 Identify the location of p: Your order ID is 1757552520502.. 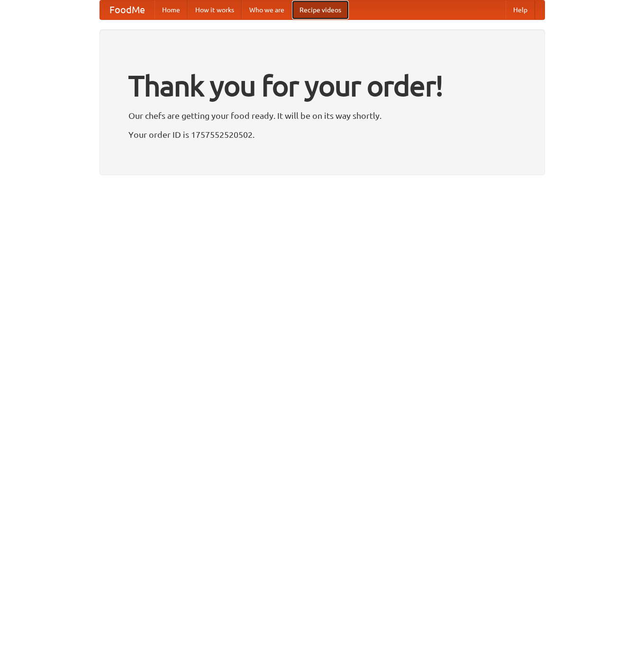
(322, 135).